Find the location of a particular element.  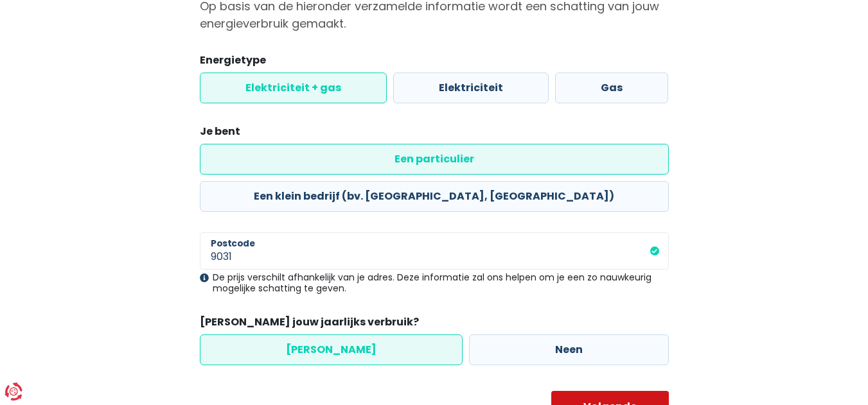

input: 1000 is located at coordinates (434, 251).